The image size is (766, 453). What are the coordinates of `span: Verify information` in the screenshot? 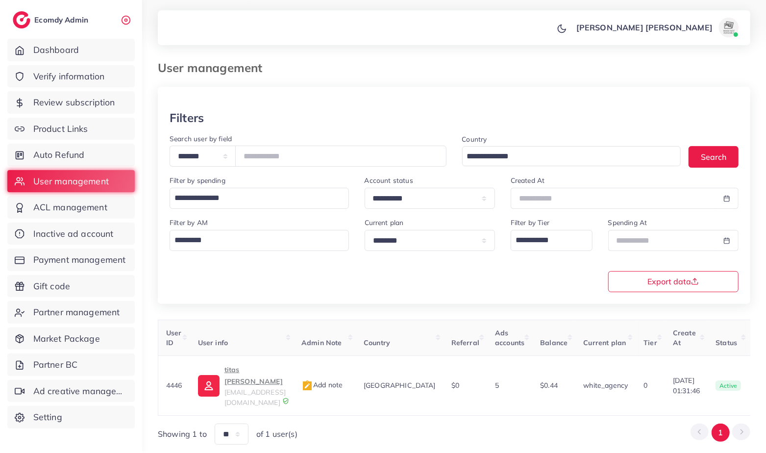 It's located at (69, 76).